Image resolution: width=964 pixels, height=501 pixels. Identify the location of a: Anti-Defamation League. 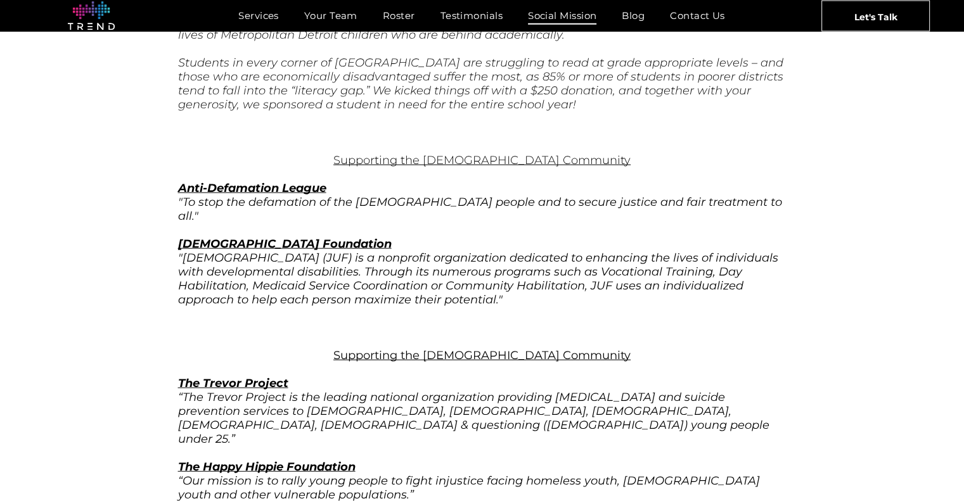
(252, 188).